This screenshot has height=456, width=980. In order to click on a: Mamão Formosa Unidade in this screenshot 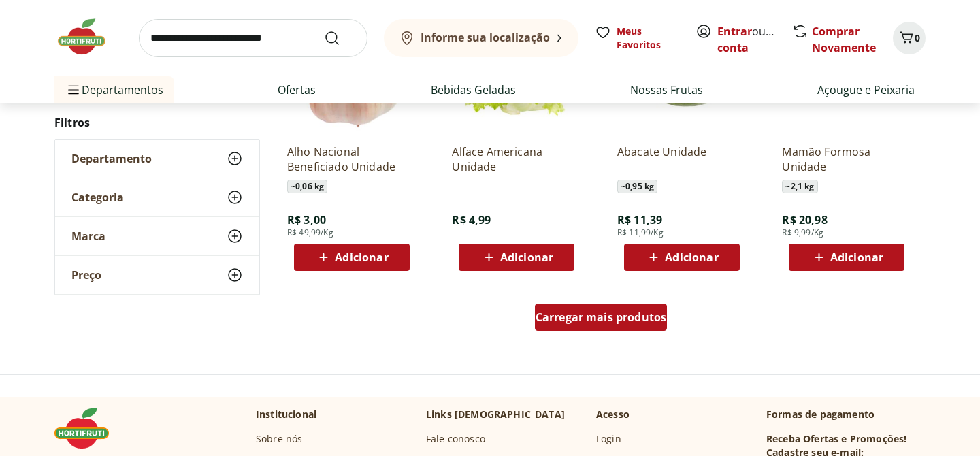, I will do `click(847, 159)`.